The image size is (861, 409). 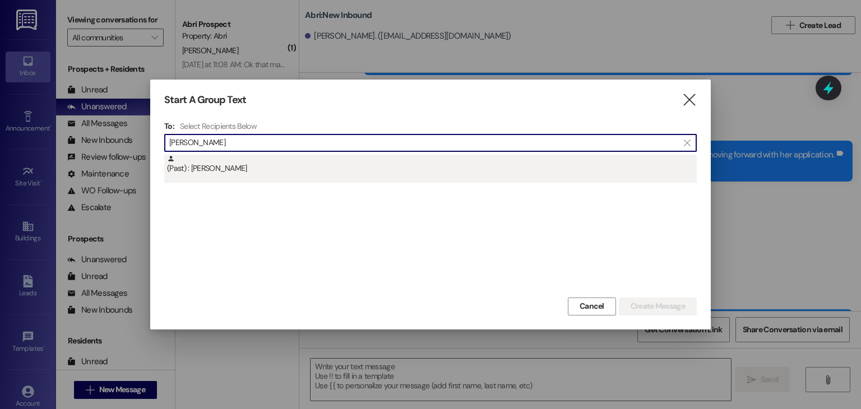 I want to click on h3: To:, so click(x=169, y=126).